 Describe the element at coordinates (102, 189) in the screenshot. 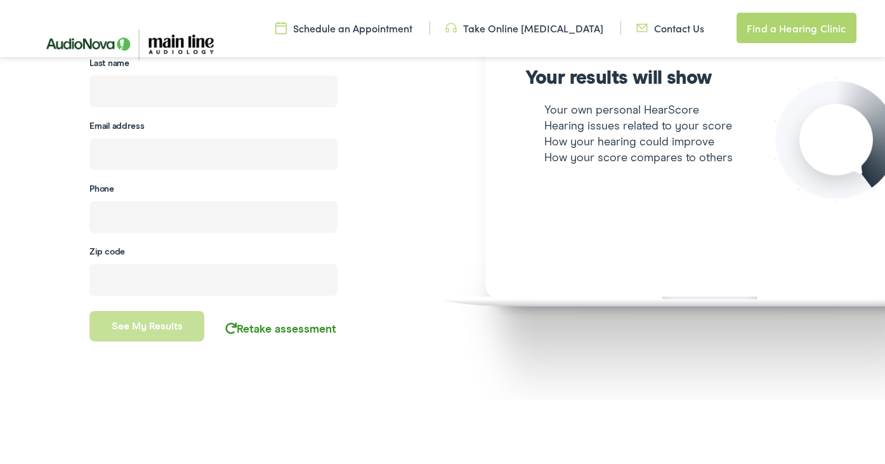

I see `label: Phone` at that location.